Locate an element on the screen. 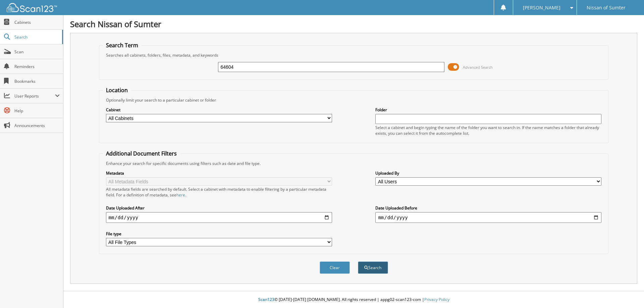 The width and height of the screenshot is (644, 308). input: end is located at coordinates (489, 218).